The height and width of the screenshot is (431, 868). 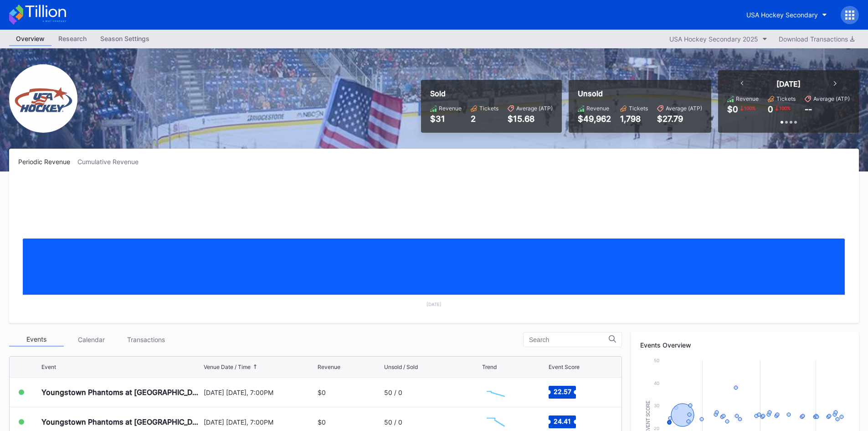 I want to click on div: $15.68, so click(x=530, y=119).